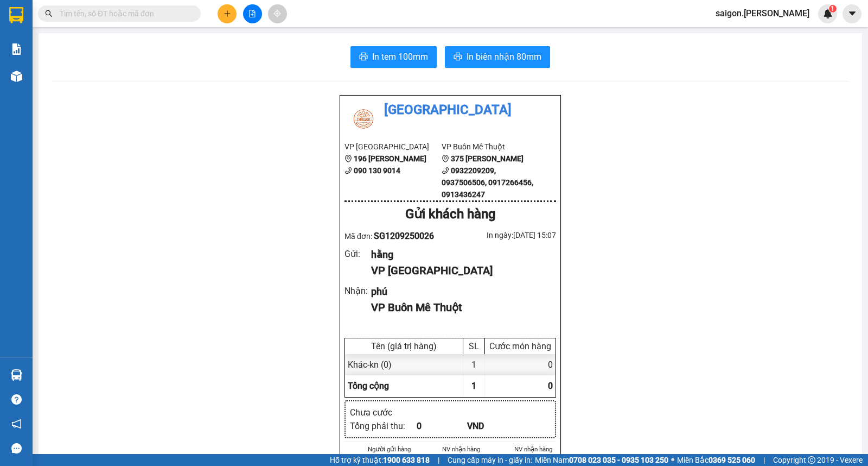 The image size is (868, 466). Describe the element at coordinates (277, 14) in the screenshot. I see `button: aim` at that location.